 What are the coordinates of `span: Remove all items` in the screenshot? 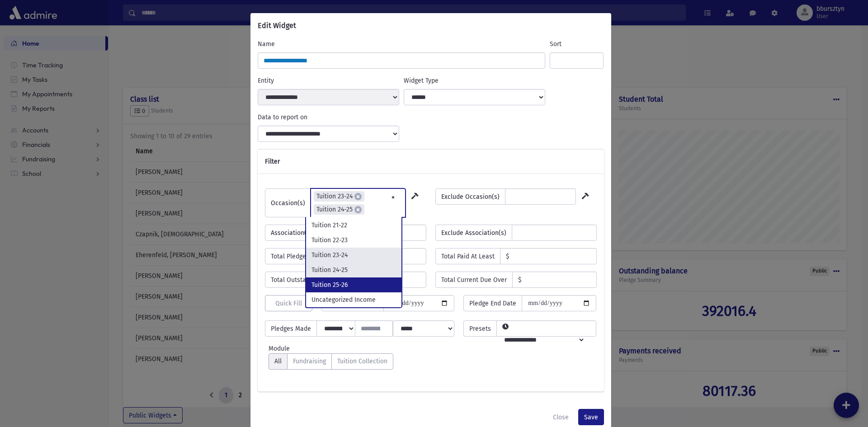 It's located at (393, 197).